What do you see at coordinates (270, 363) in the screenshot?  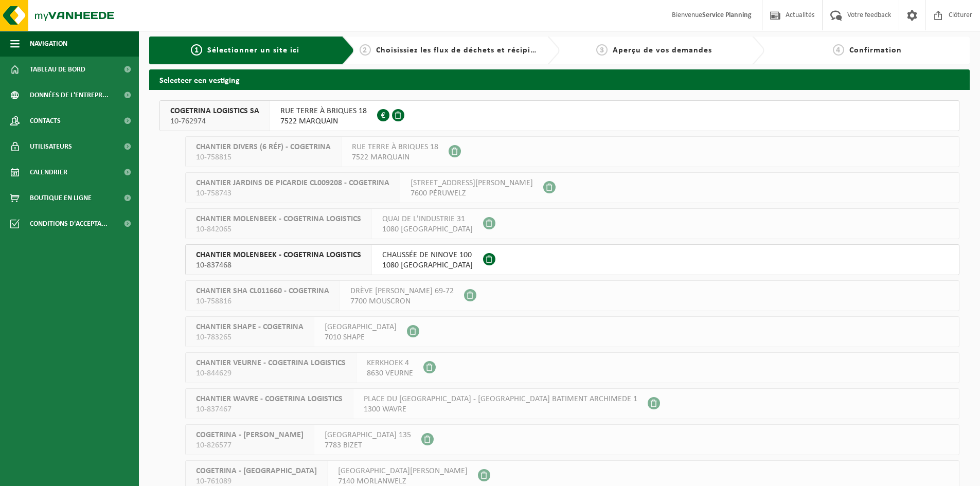 I see `span: CHANTIER VEURNE - COGETRINA LOGISTICS` at bounding box center [270, 363].